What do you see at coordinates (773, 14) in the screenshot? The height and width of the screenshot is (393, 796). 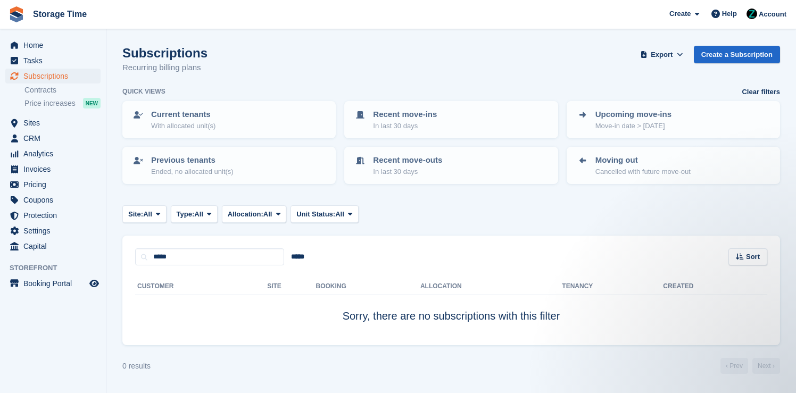 I see `span: Account` at bounding box center [773, 14].